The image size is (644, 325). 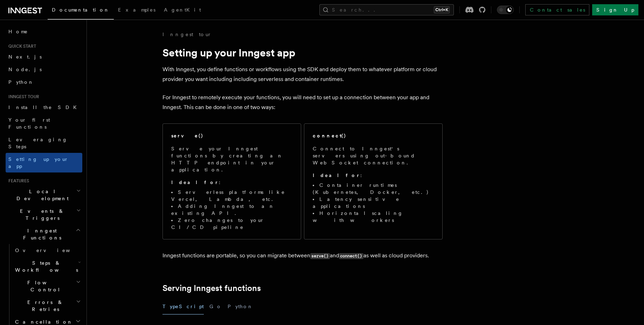 What do you see at coordinates (240, 306) in the screenshot?
I see `button: Python` at bounding box center [240, 306].